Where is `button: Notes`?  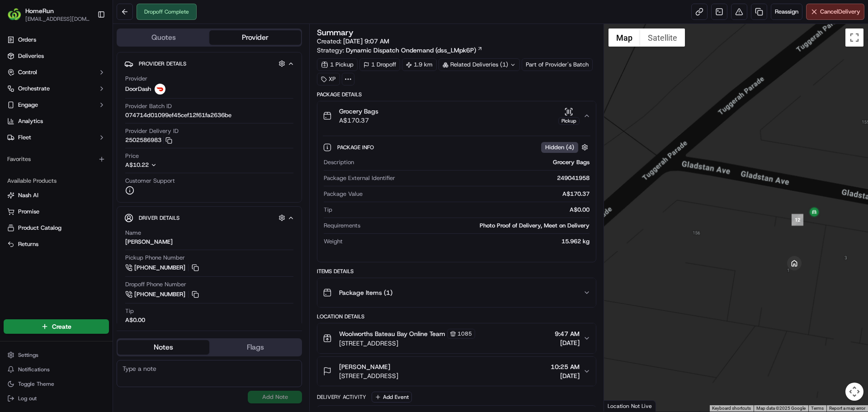
button: Notes is located at coordinates (163, 347).